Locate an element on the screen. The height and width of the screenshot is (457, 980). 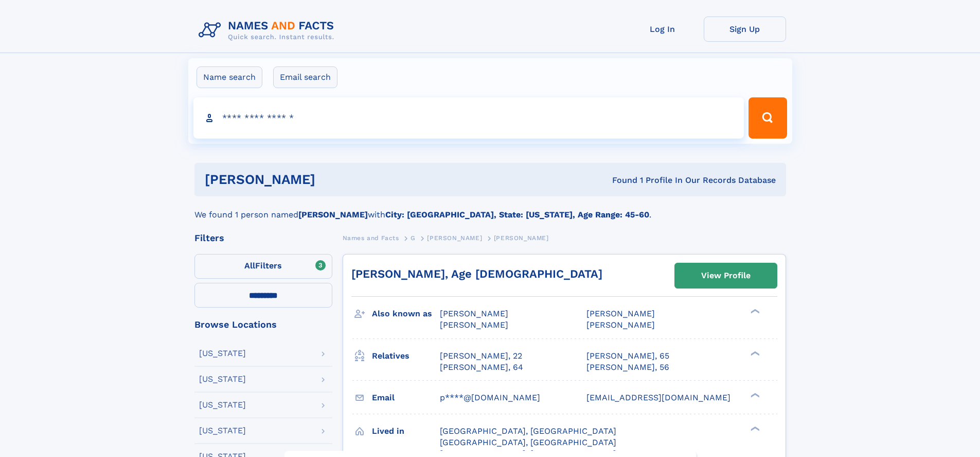
span: G is located at coordinates (413, 238).